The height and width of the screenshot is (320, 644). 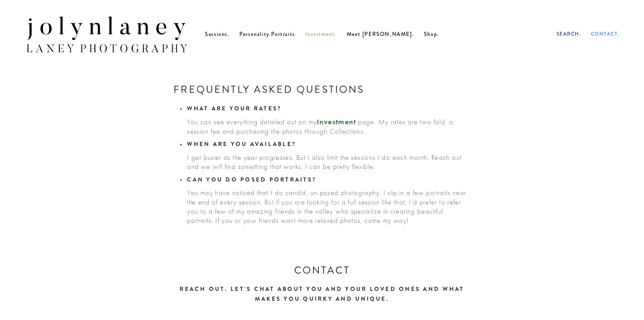 I want to click on h2: Can you do posed portraits?, so click(x=329, y=180).